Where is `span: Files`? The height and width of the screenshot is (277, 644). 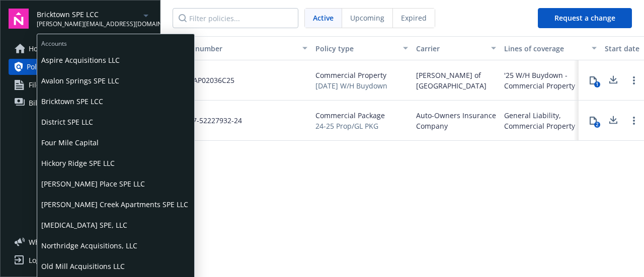
span: Files is located at coordinates (36, 85).